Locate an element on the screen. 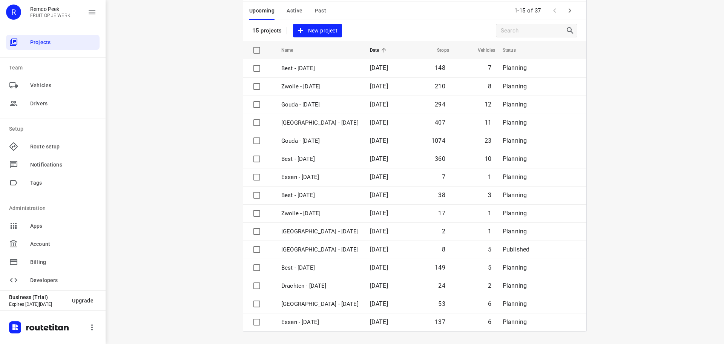 This screenshot has width=724, height=344. span: Account is located at coordinates (63, 244).